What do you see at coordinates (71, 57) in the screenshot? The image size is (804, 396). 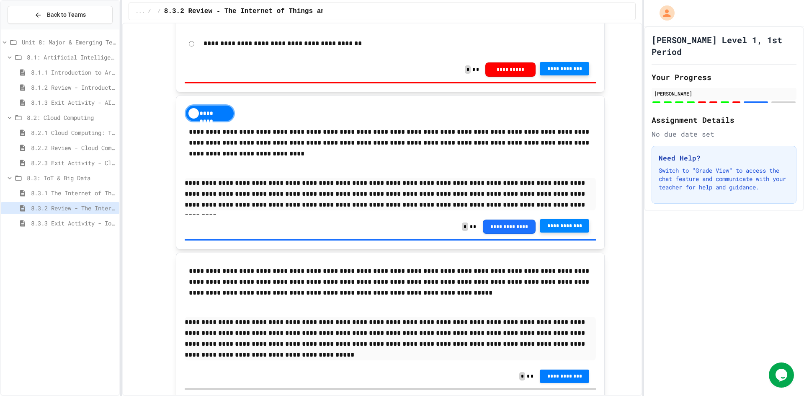 I see `span: 8.1: Artificial Intelligence Basics` at bounding box center [71, 57].